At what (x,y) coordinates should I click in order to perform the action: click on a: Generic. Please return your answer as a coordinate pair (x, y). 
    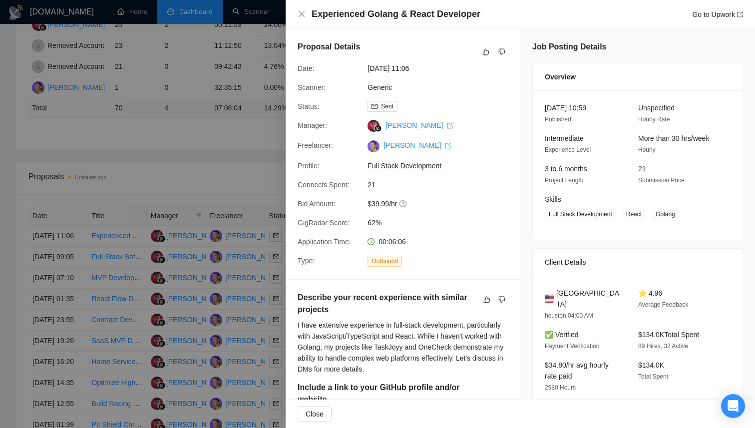
    Looking at the image, I should click on (379, 87).